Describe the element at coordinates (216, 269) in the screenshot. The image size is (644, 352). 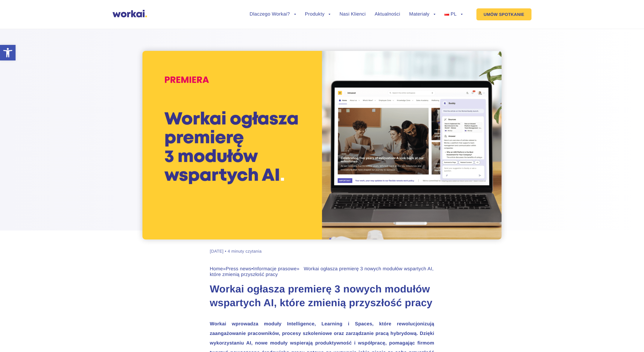
I see `a: Home` at that location.